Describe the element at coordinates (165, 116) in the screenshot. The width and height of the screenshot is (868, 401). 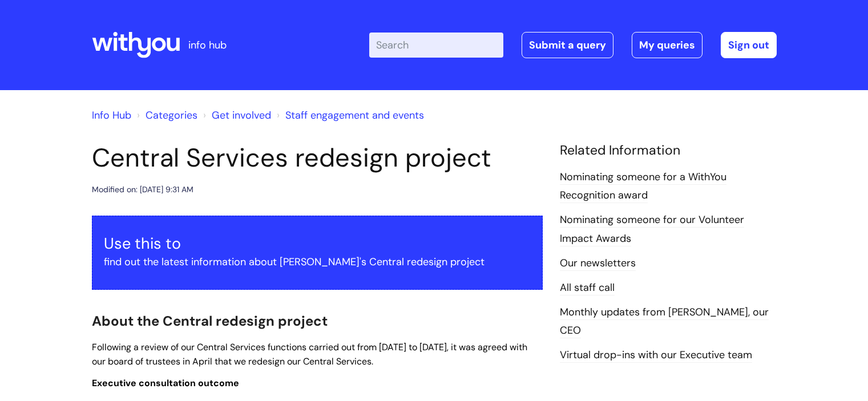
I see `li: Solution home` at that location.